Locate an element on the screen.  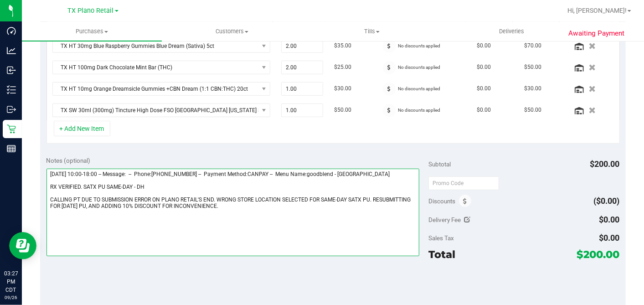
inline-svg: Dashboard is located at coordinates (11, 31).